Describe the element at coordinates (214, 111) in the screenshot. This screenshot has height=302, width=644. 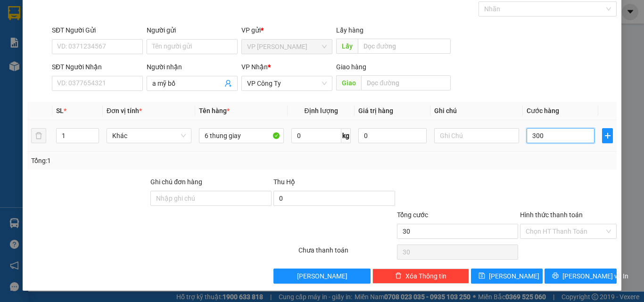
I see `span: Tên hàng` at that location.